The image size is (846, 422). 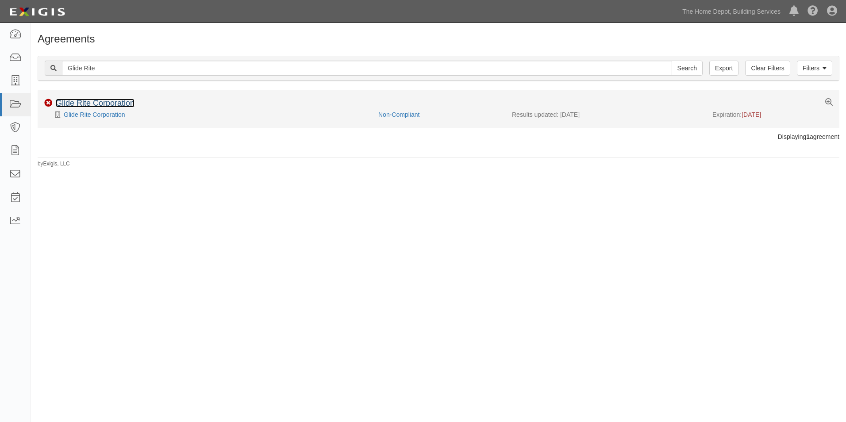 What do you see at coordinates (813, 11) in the screenshot?
I see `i: Help Center - Complianz` at bounding box center [813, 11].